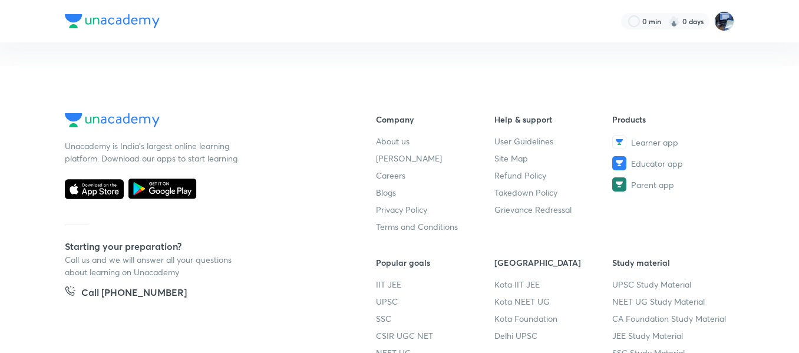  What do you see at coordinates (435, 262) in the screenshot?
I see `h6: Popular goals` at bounding box center [435, 262].